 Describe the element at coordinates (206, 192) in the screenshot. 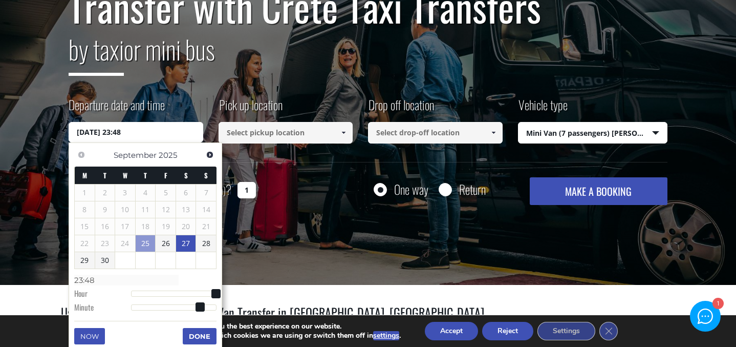

I see `span: 7` at that location.